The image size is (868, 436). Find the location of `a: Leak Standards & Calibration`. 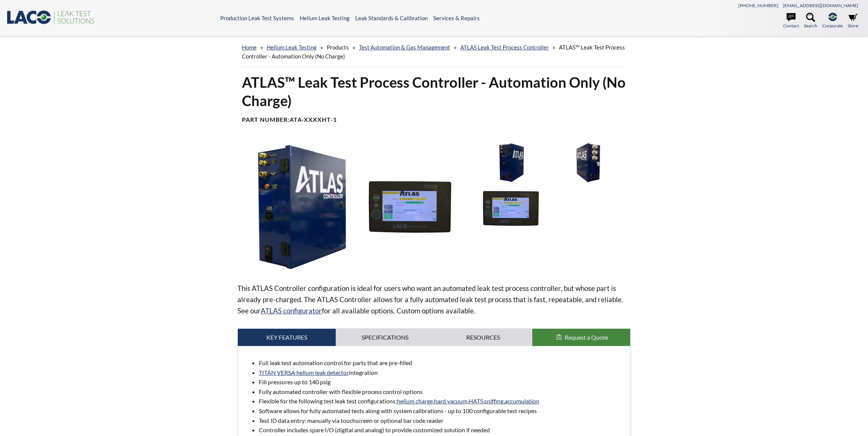

a: Leak Standards & Calibration is located at coordinates (391, 18).